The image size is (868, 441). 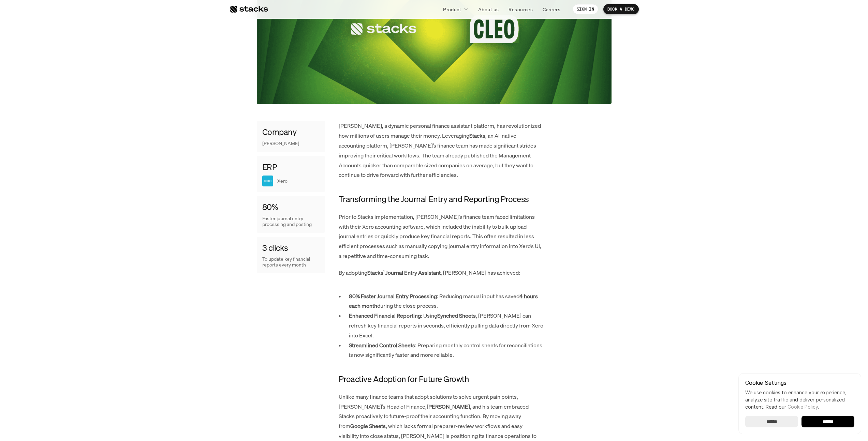 What do you see at coordinates (393, 296) in the screenshot?
I see `strong: 80% Faster Journal Entry Processing` at bounding box center [393, 296].